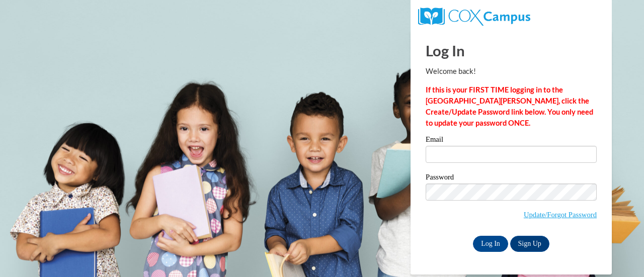  I want to click on a: Update/Forgot Password, so click(560, 215).